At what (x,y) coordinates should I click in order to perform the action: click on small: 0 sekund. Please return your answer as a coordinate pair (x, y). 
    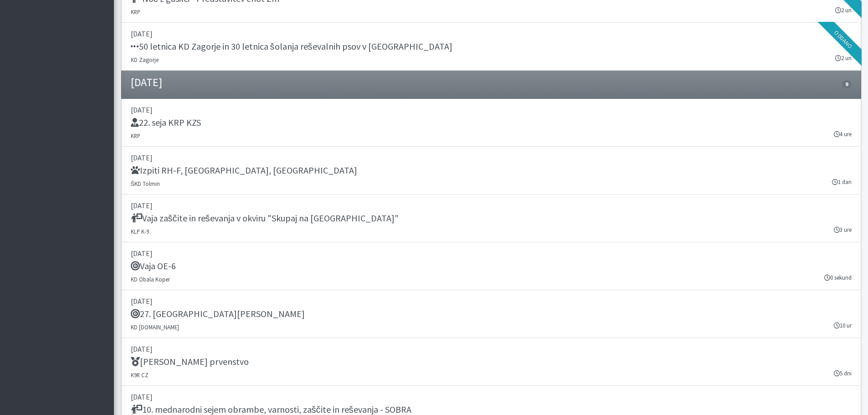
    Looking at the image, I should click on (838, 277).